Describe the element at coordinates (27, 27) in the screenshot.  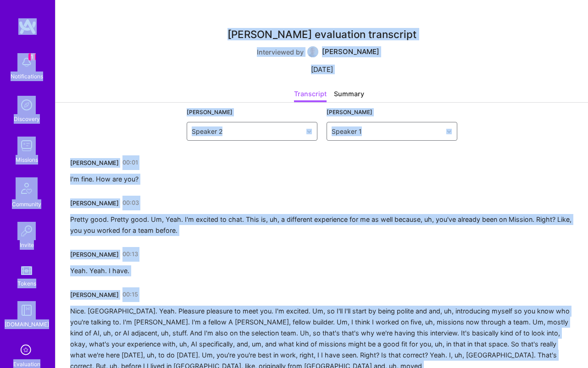
I see `img: logo` at that location.